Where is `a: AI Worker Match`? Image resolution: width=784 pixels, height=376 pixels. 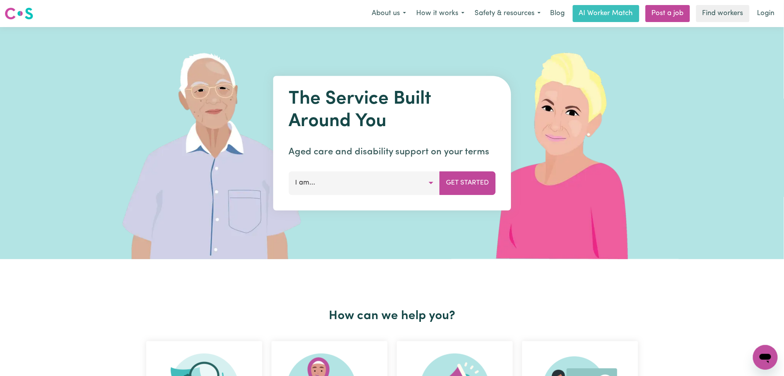
a: AI Worker Match is located at coordinates (606, 14).